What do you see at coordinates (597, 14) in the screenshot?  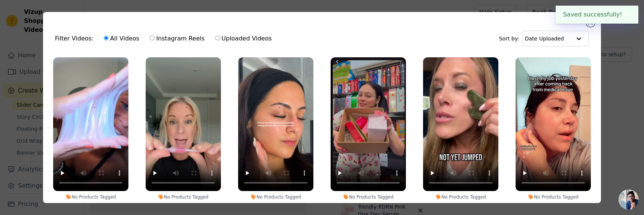 I see `div: Saved successfully!` at bounding box center [597, 14].